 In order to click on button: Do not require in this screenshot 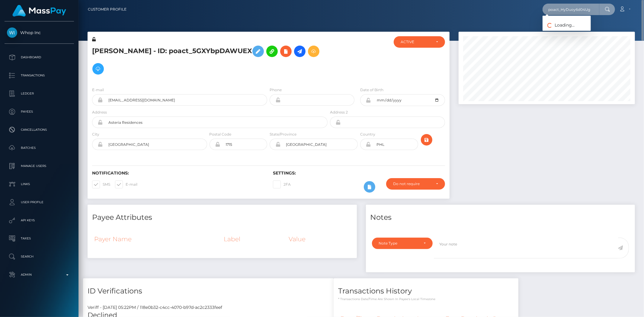, I will do `click(415, 184)`.